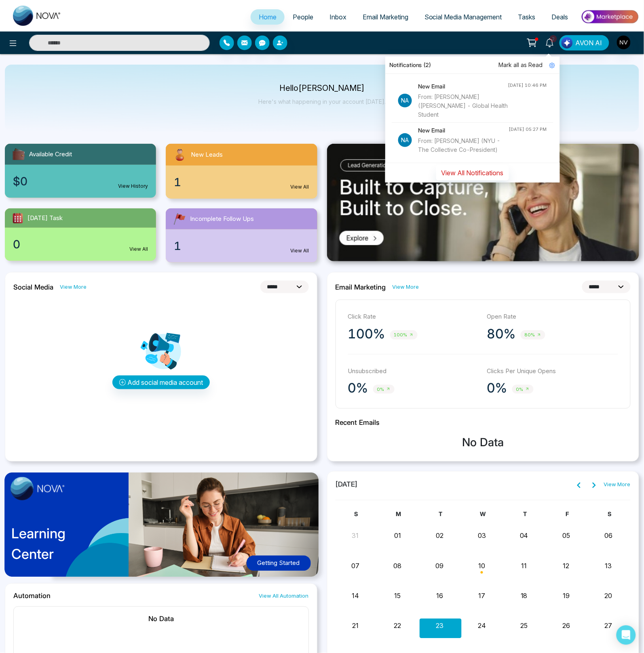 Image resolution: width=644 pixels, height=653 pixels. What do you see at coordinates (463, 17) in the screenshot?
I see `span: Social Media Management` at bounding box center [463, 17].